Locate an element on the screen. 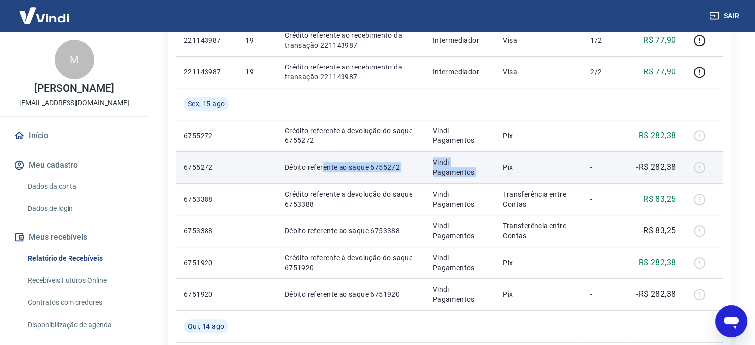  p: Débito referente ao saque 6755272 is located at coordinates (351, 167).